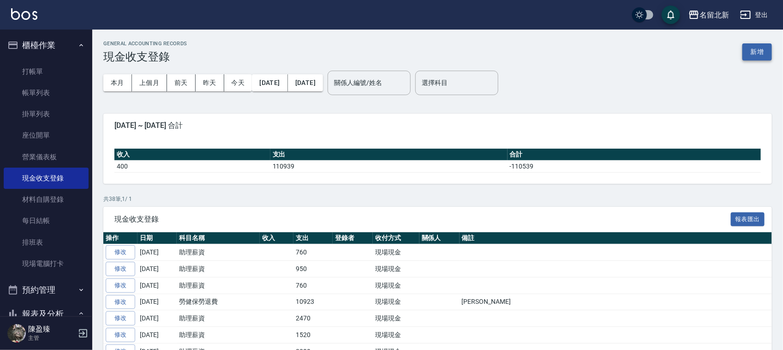 Image resolution: width=783 pixels, height=350 pixels. I want to click on button: 報表及分析, so click(46, 314).